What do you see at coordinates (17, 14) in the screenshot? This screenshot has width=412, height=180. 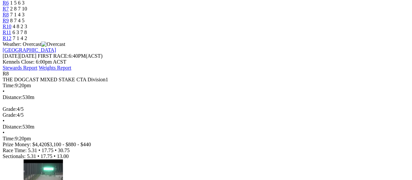 I see `span: 7 1 4 3` at bounding box center [17, 14].